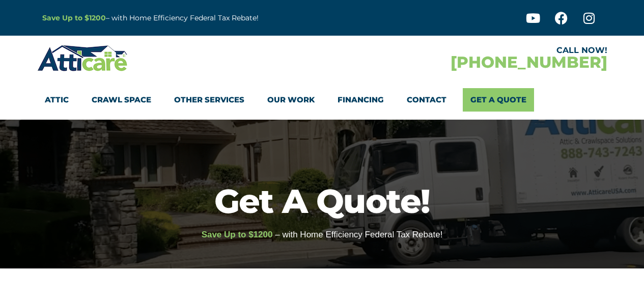 The height and width of the screenshot is (298, 644). What do you see at coordinates (207, 18) in the screenshot?
I see `p: – with Home Efficiency Federal Tax Rebate!` at bounding box center [207, 18].